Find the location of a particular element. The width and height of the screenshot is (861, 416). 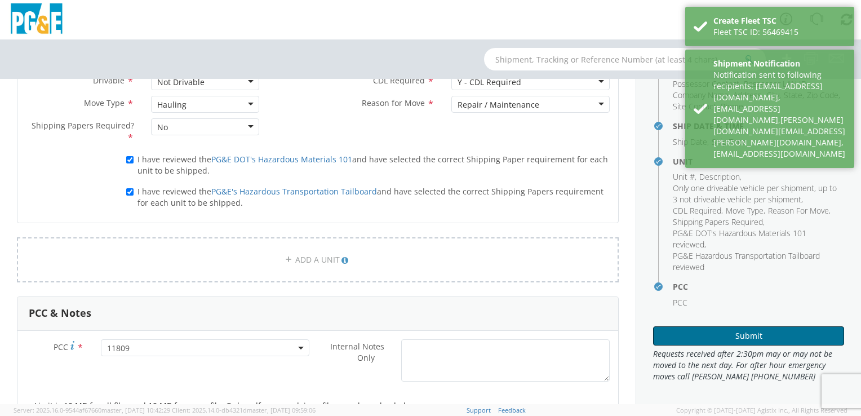

input: Shipment, Tracking or Reference Number (at least 4 chars) is located at coordinates (625, 59).